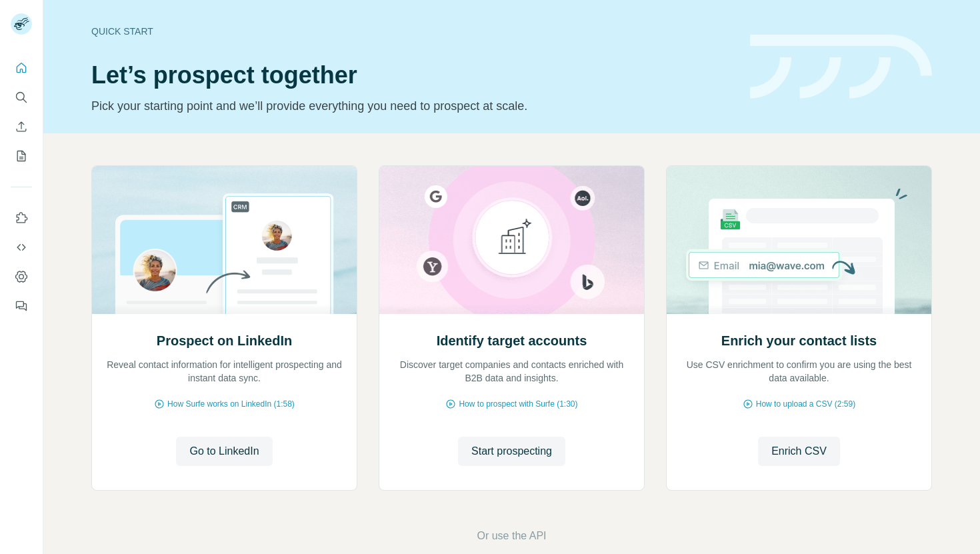 This screenshot has width=980, height=554. I want to click on button: Or use the API, so click(511, 536).